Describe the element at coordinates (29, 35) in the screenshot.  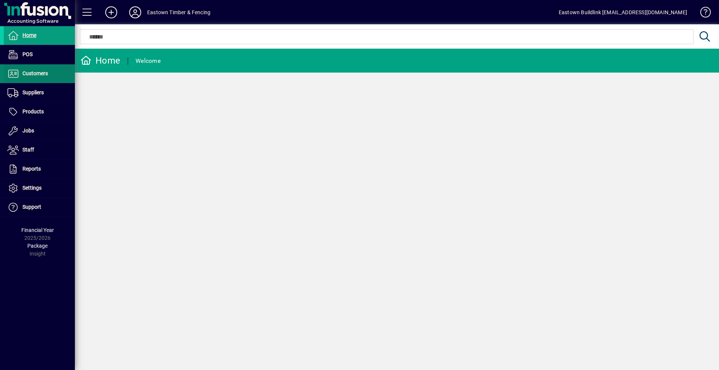
I see `span: Home` at that location.